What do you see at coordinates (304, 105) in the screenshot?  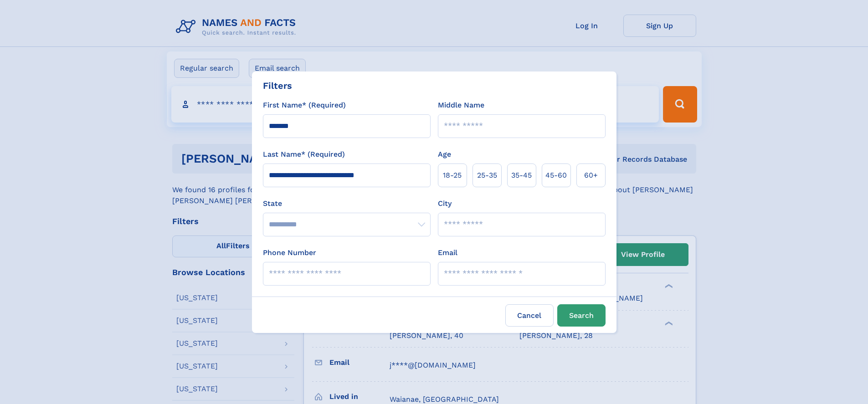 I see `label: First Name* (Required)` at bounding box center [304, 105].